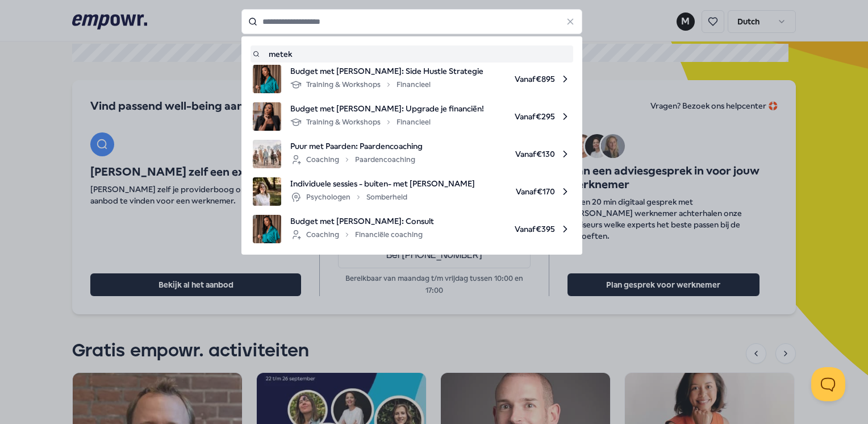 This screenshot has height=424, width=868. What do you see at coordinates (527, 192) in the screenshot?
I see `span: Vanaf € 170` at bounding box center [527, 192].